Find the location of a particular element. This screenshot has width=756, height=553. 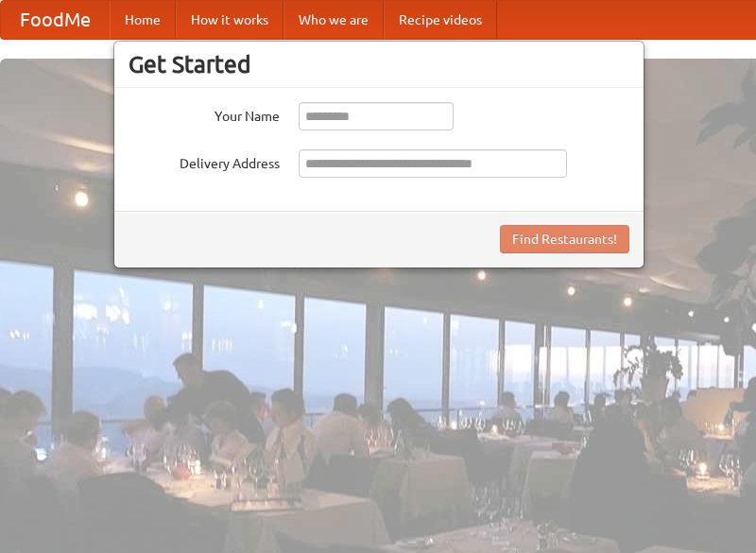

a: Home is located at coordinates (142, 20).